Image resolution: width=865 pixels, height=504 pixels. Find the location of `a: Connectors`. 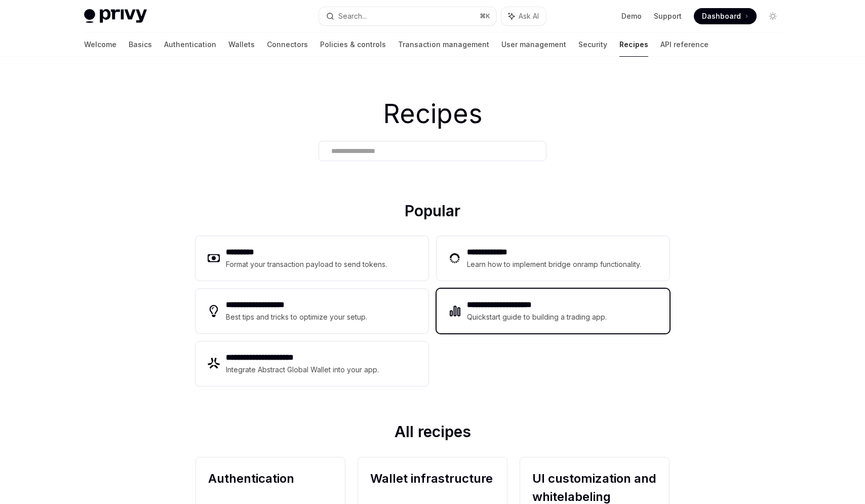

a: Connectors is located at coordinates (287, 44).